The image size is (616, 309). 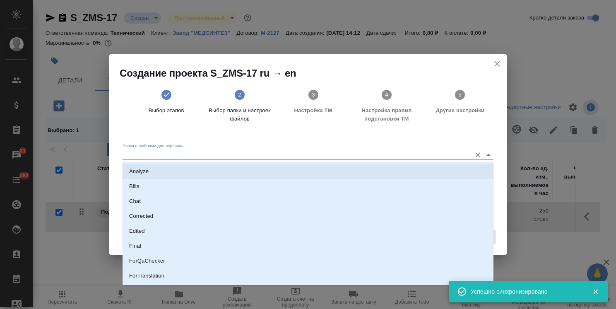 What do you see at coordinates (488, 155) in the screenshot?
I see `button: Close` at bounding box center [488, 155].